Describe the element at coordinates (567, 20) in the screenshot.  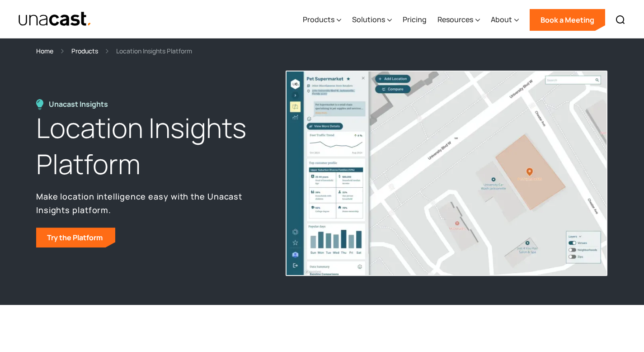
I see `a: Book a Meeting` at that location.